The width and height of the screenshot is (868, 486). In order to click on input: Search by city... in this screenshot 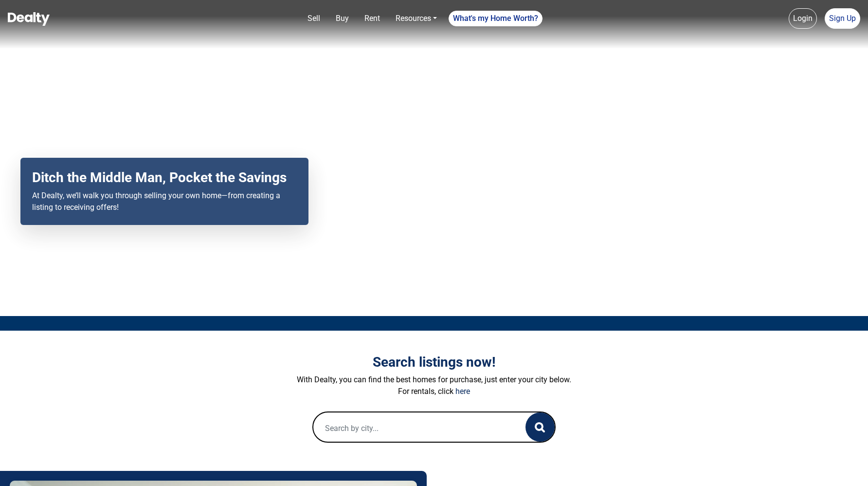, I will do `click(410, 428)`.